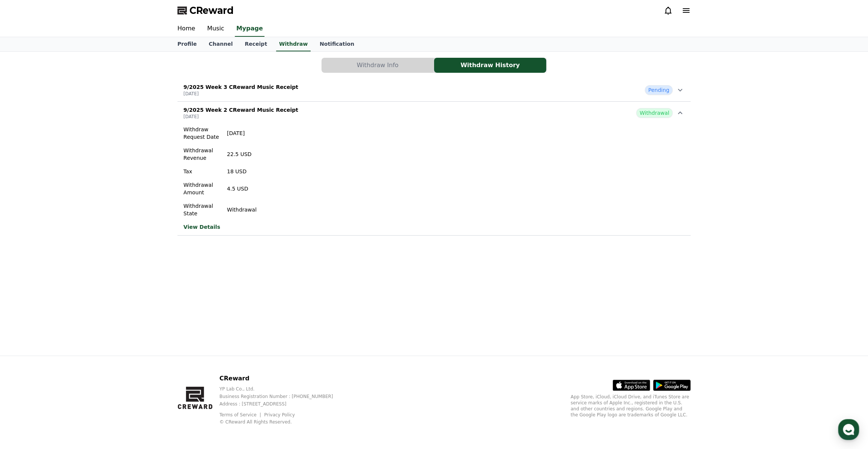 Image resolution: width=868 pixels, height=449 pixels. Describe the element at coordinates (73, 252) in the screenshot. I see `span: Messages` at that location.